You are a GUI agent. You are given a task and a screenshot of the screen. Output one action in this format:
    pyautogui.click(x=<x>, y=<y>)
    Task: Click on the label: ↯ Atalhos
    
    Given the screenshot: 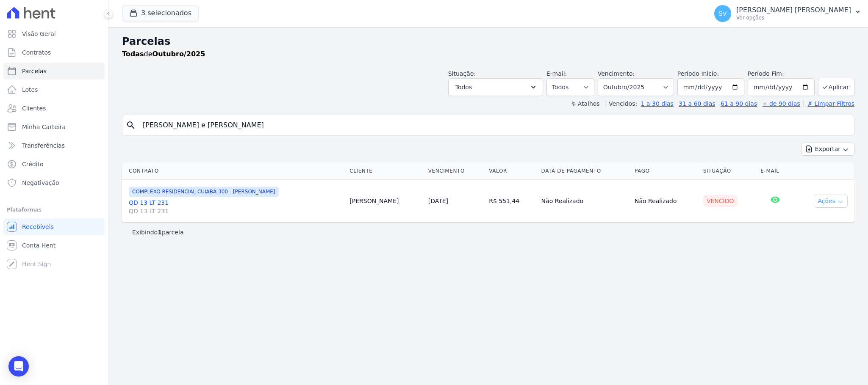 What is the action you would take?
    pyautogui.click(x=585, y=103)
    